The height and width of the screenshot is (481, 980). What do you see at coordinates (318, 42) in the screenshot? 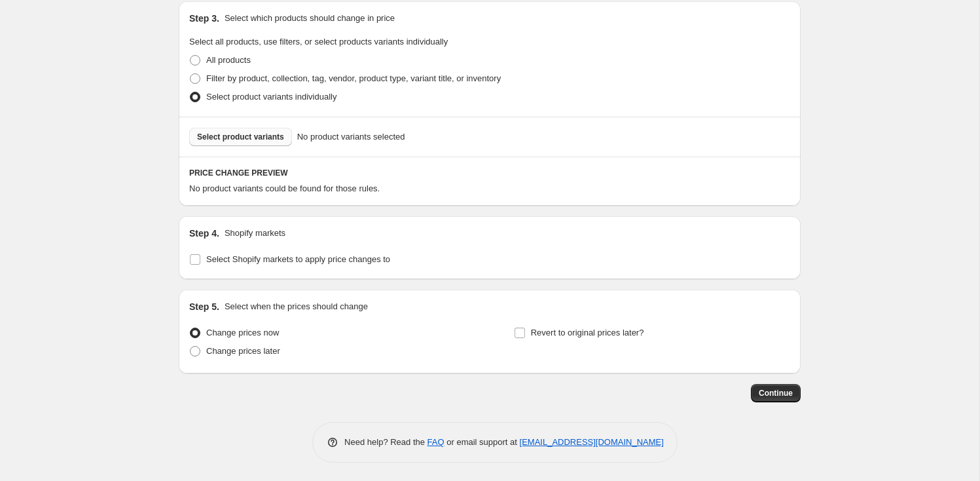
I see `span: Select all products, use filters, or select products variants individually` at bounding box center [318, 42].